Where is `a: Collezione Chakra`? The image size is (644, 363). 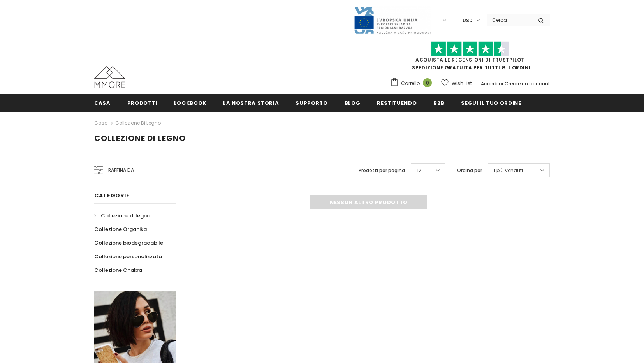 a: Collezione Chakra is located at coordinates (118, 270).